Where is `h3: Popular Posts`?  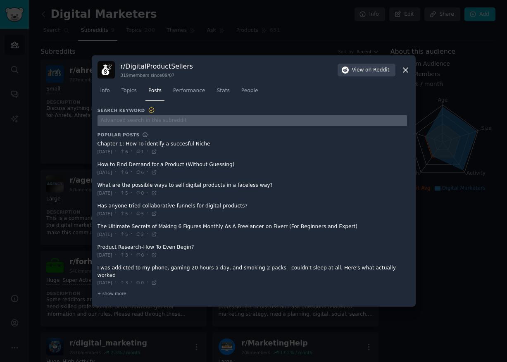 h3: Popular Posts is located at coordinates (119, 135).